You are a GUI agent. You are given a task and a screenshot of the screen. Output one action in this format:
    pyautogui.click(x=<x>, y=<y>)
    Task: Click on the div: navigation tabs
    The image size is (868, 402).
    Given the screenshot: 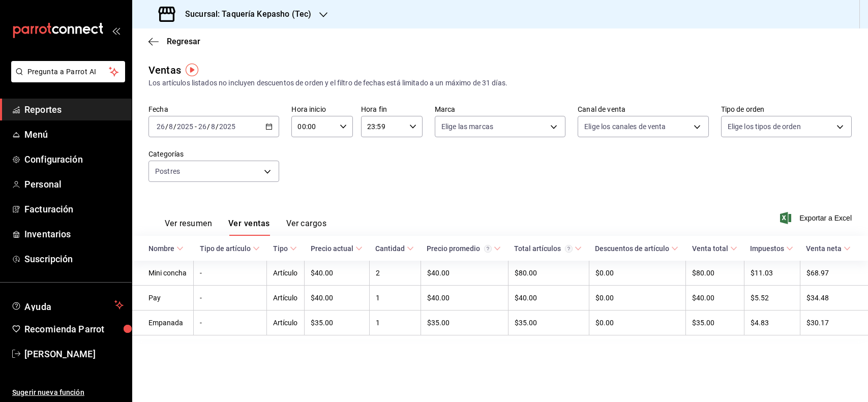 What is the action you would take?
    pyautogui.click(x=245, y=227)
    